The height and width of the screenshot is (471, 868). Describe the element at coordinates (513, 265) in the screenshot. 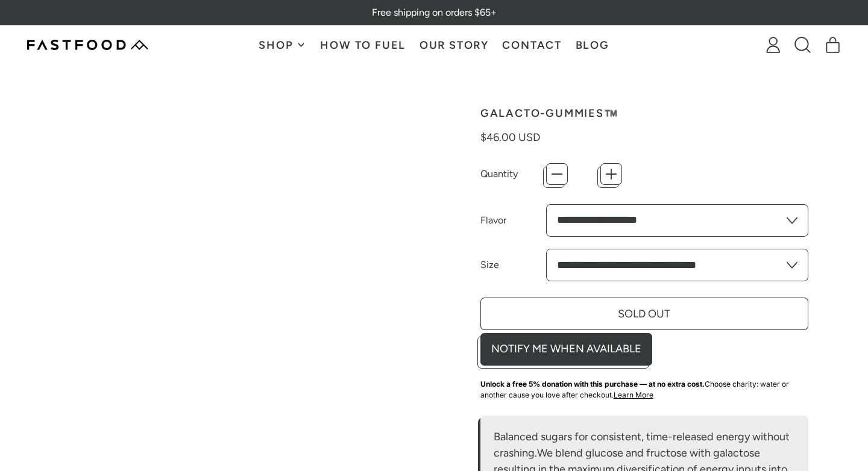

I see `label: Size` at that location.